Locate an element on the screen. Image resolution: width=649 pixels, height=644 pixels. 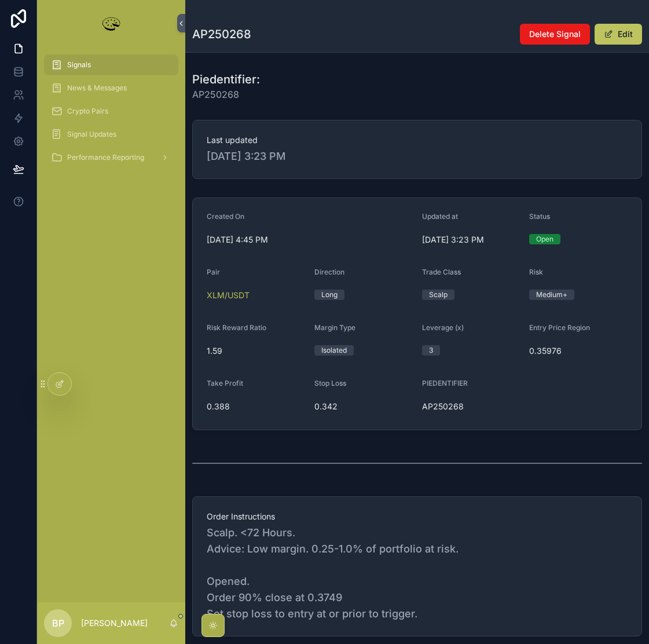
a: News & Messages is located at coordinates (111, 88).